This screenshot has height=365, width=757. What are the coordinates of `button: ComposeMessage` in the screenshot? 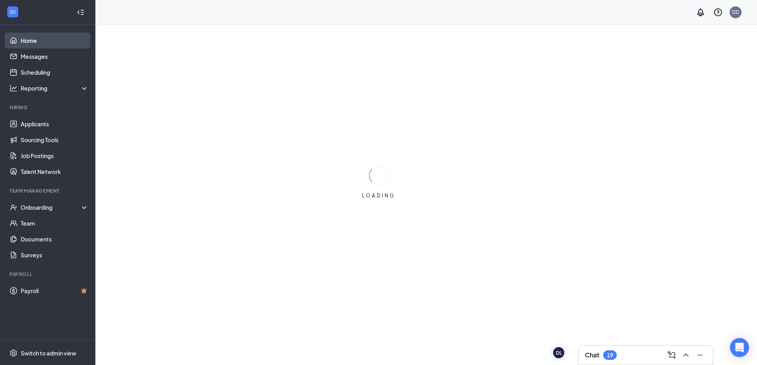 It's located at (671, 355).